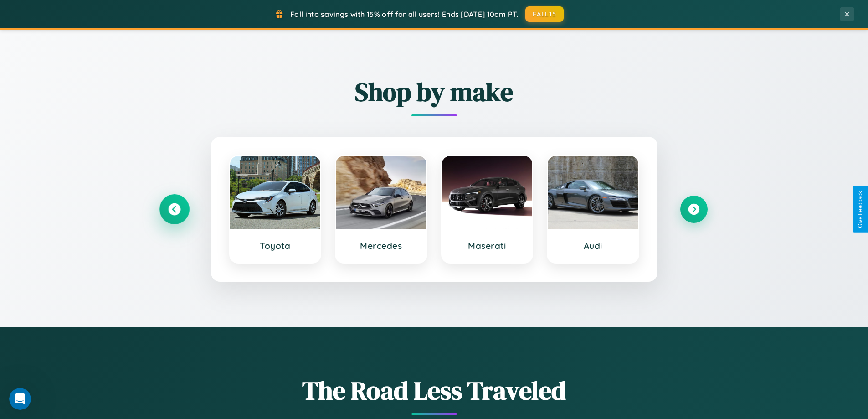 The height and width of the screenshot is (419, 868). I want to click on h3: Audi, so click(593, 245).